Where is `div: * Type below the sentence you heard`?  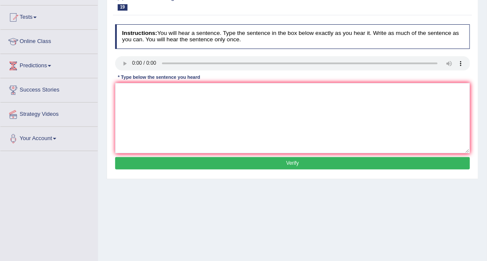
div: * Type below the sentence you heard is located at coordinates (159, 78).